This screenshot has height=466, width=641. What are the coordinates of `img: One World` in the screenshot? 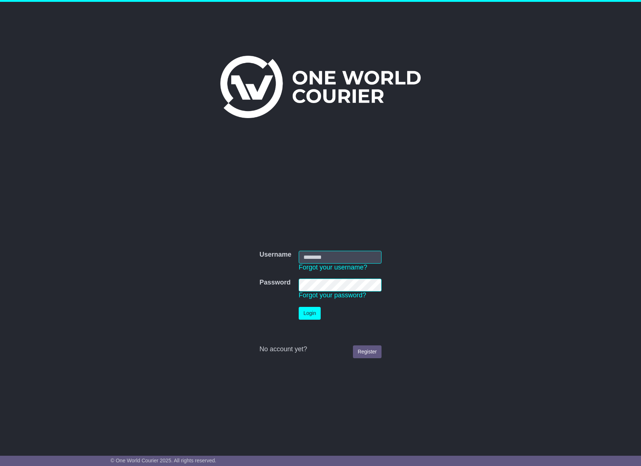 It's located at (320, 87).